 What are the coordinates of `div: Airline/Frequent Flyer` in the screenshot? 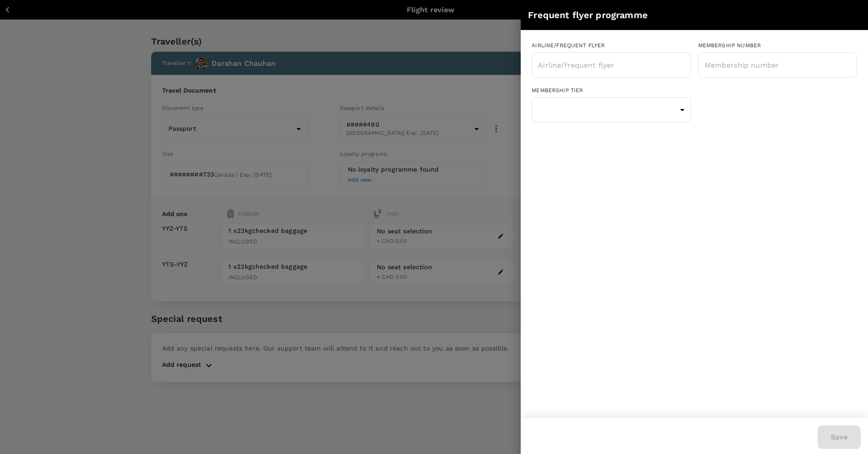 It's located at (611, 46).